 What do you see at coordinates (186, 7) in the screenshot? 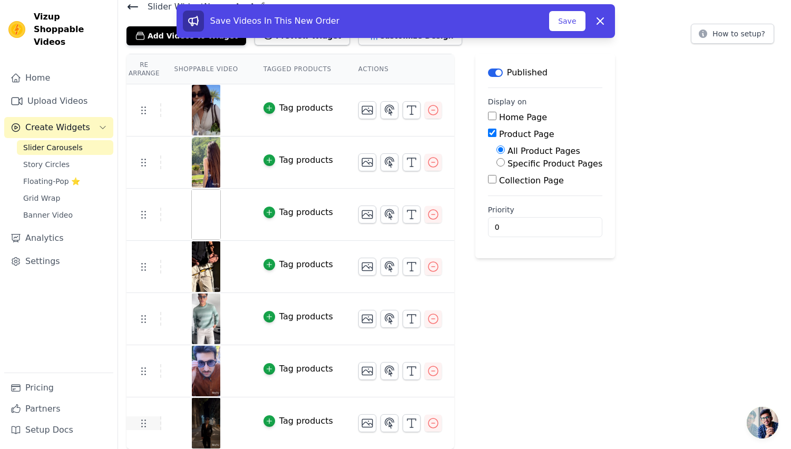
I see `span: Slider Widget Name:` at bounding box center [186, 7].